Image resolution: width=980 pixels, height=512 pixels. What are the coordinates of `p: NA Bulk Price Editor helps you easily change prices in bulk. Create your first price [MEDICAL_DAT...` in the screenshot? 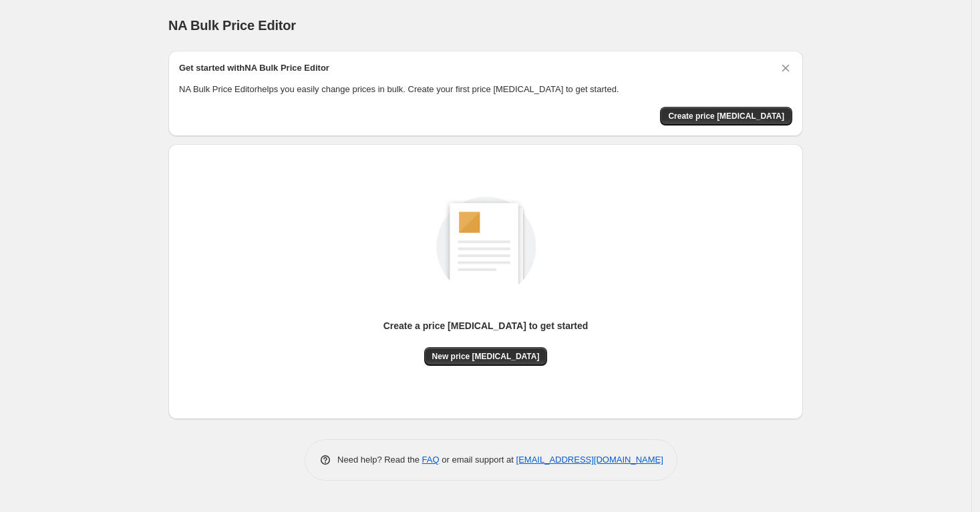 It's located at (486, 90).